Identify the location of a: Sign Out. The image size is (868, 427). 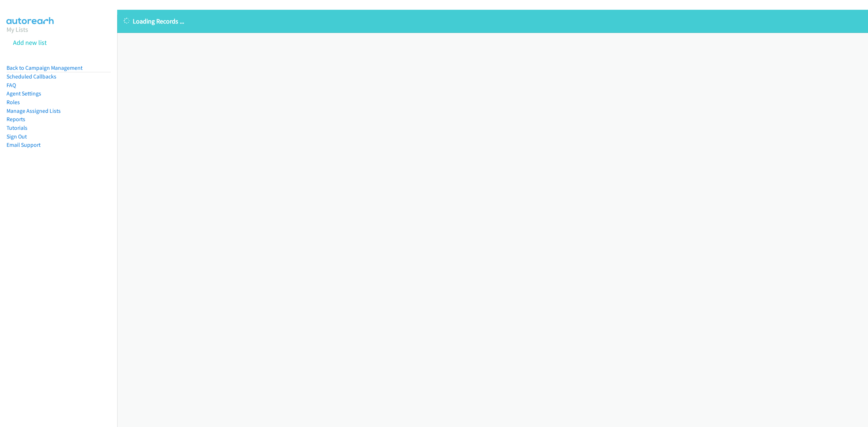
(16, 136).